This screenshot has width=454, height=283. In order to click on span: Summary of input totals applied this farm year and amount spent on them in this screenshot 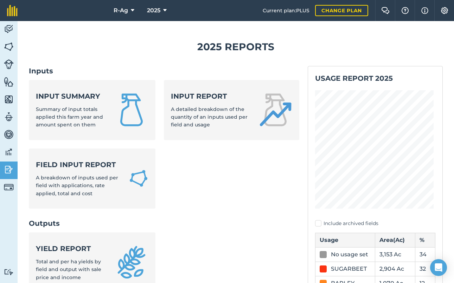, I will do `click(69, 117)`.